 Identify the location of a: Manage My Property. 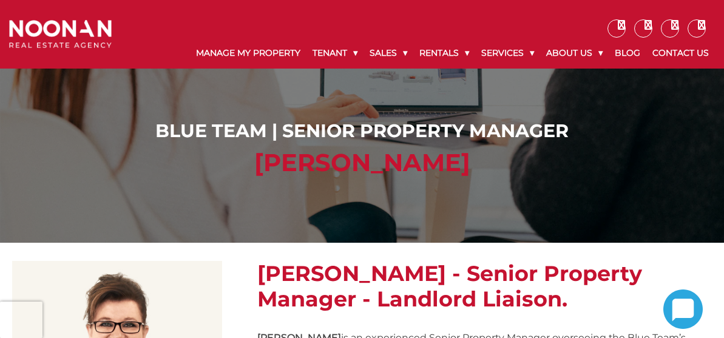
(248, 53).